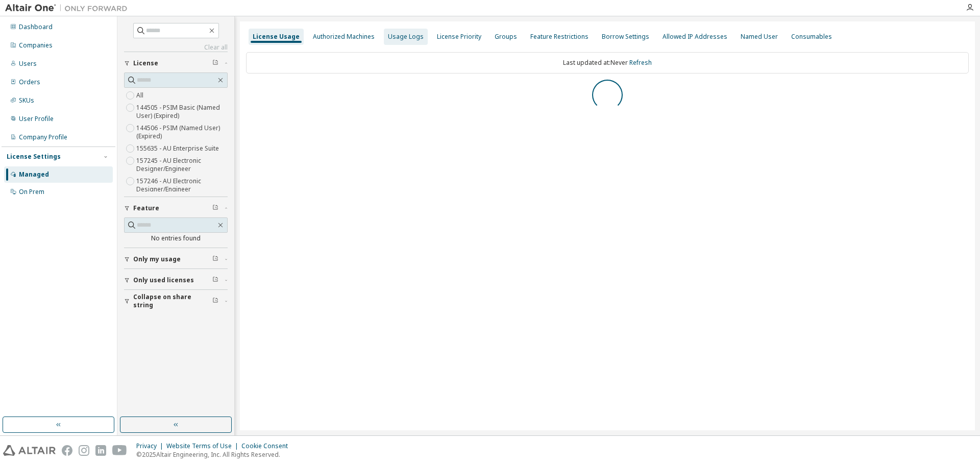 This screenshot has width=980, height=465. What do you see at coordinates (164, 280) in the screenshot?
I see `span: Only used licenses` at bounding box center [164, 280].